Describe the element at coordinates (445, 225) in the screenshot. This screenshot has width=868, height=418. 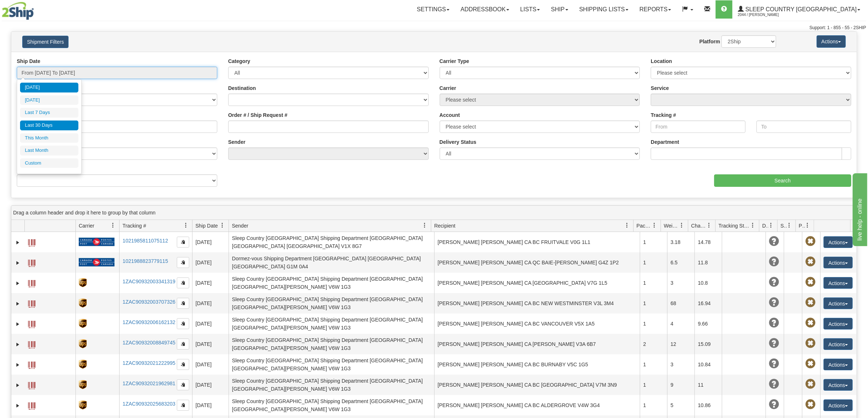
I see `span: Recipient` at that location.